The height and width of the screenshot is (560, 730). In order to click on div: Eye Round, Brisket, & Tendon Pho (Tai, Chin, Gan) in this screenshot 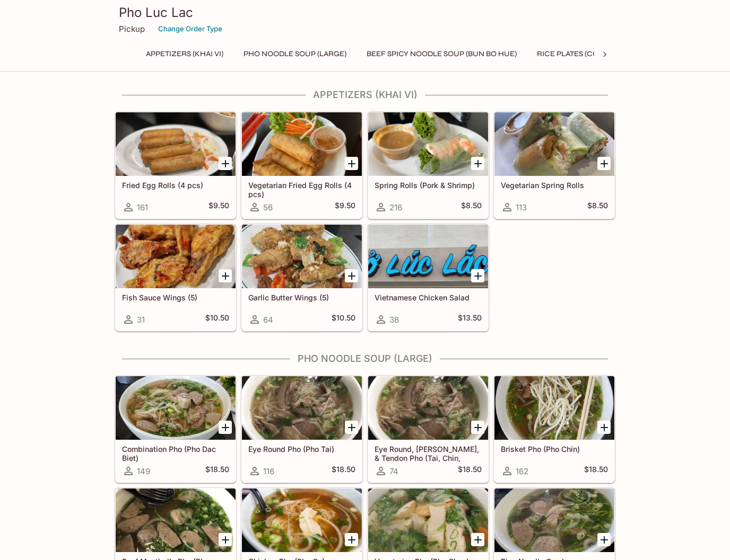, I will do `click(428, 408)`.